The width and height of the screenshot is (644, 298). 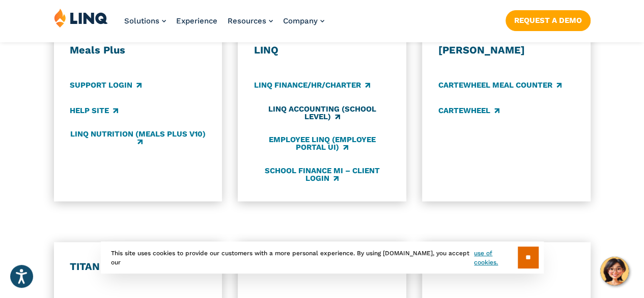 What do you see at coordinates (145, 21) in the screenshot?
I see `a: Solutions` at bounding box center [145, 21].